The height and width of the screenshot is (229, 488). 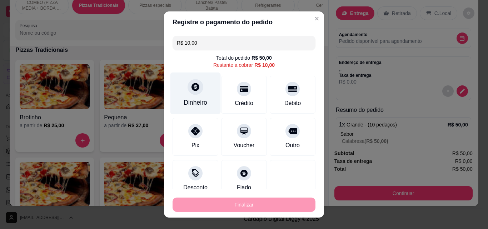 What do you see at coordinates (262, 58) in the screenshot?
I see `div: R$ 50,00` at bounding box center [262, 58].